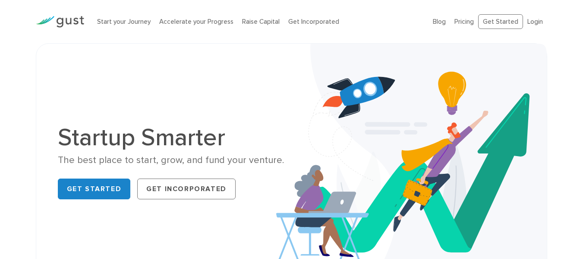  What do you see at coordinates (124, 22) in the screenshot?
I see `a: Start your Journey` at bounding box center [124, 22].